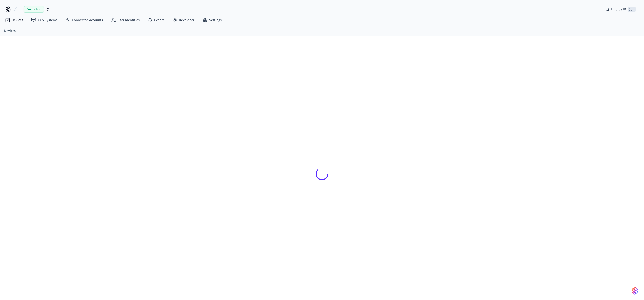  Describe the element at coordinates (635, 290) in the screenshot. I see `img: SeamLogoGradient.69752ec5.svg` at that location.